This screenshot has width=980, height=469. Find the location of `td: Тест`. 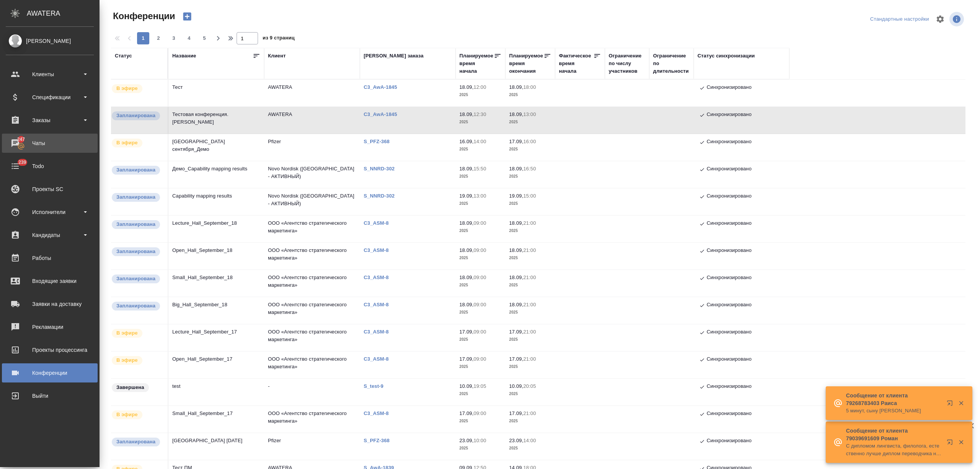

td: Тест is located at coordinates (216, 93).